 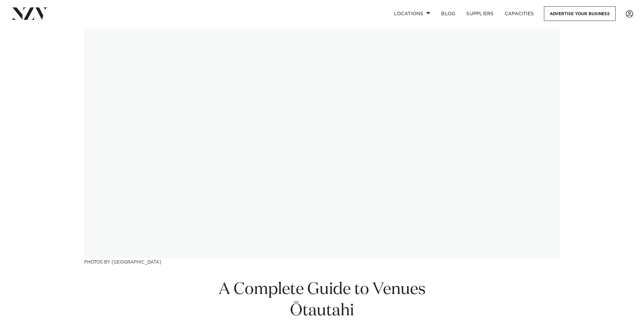 I want to click on h1: A Complete Guide to Venues Ōtautahi, so click(x=322, y=301).